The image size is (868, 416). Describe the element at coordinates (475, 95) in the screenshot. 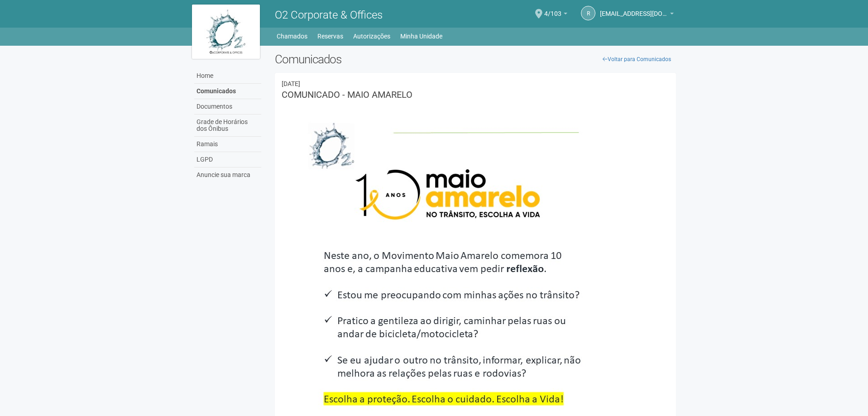

I see `h3: COMUNICADO - MAIO AMARELO` at that location.